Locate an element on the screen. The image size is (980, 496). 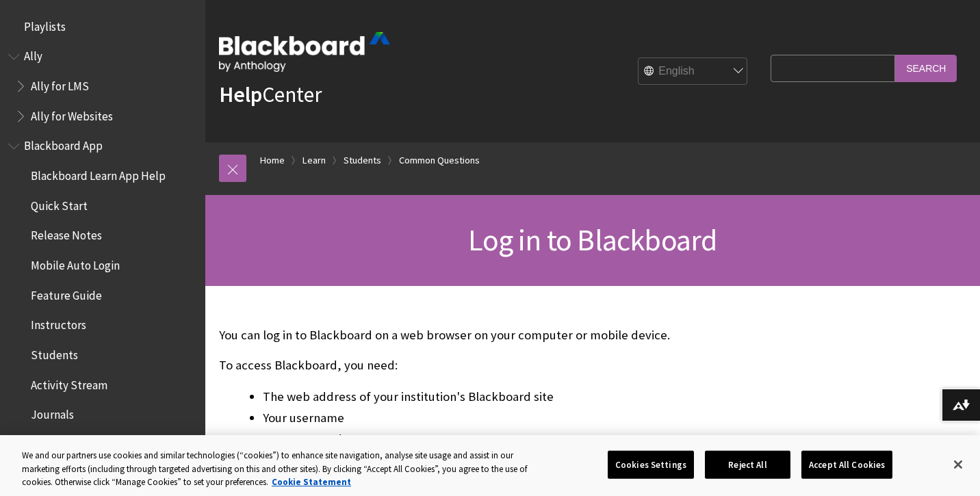
span: Instructors is located at coordinates (58, 323).